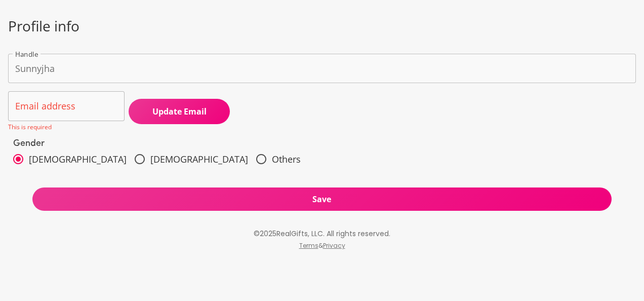 The image size is (644, 301). What do you see at coordinates (322, 26) in the screenshot?
I see `p: Profile info` at bounding box center [322, 26].